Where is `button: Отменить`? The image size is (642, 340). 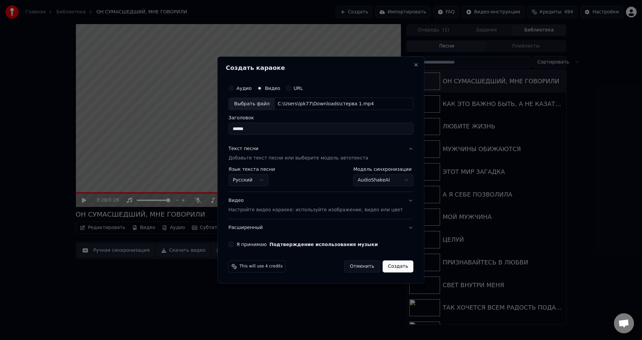
button: Отменить is located at coordinates (362, 266).